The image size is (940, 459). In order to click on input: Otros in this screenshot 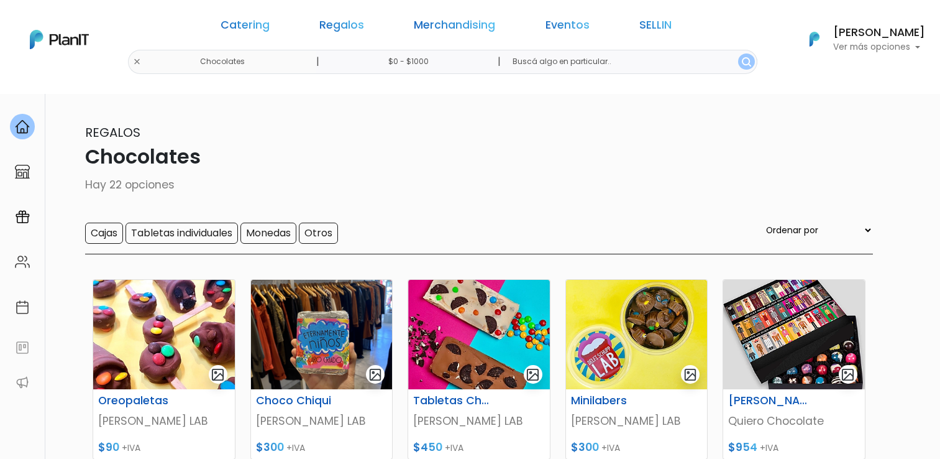, I will do `click(318, 233)`.